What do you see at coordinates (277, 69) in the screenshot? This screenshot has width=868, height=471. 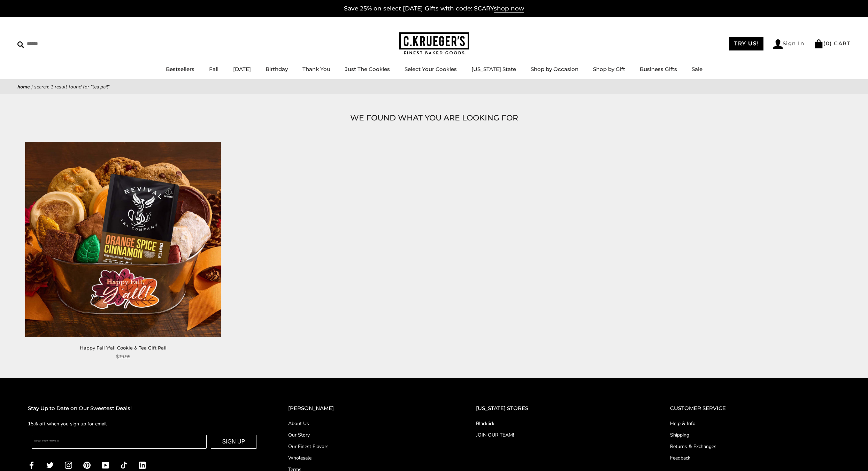 I see `a: Birthday` at bounding box center [277, 69].